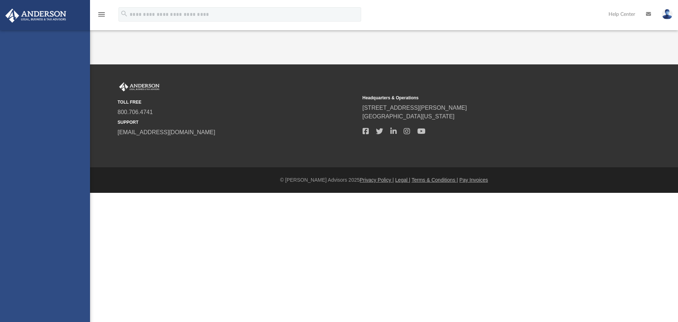 The height and width of the screenshot is (322, 678). Describe the element at coordinates (102, 16) in the screenshot. I see `a: menu` at that location.